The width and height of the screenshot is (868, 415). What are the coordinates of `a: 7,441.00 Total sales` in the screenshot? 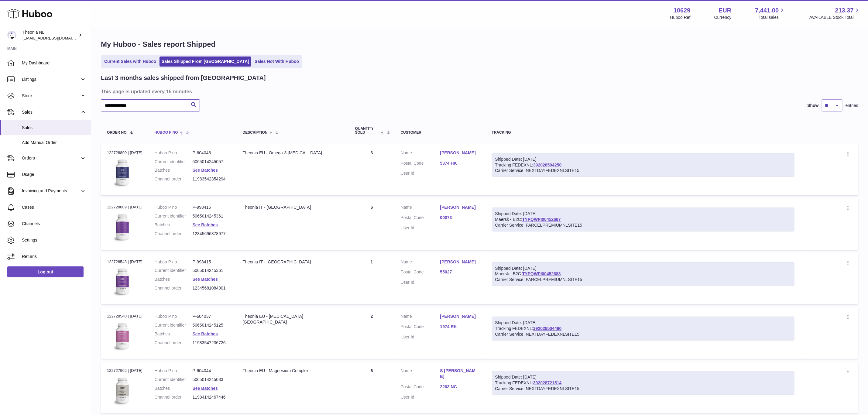 It's located at (770, 13).